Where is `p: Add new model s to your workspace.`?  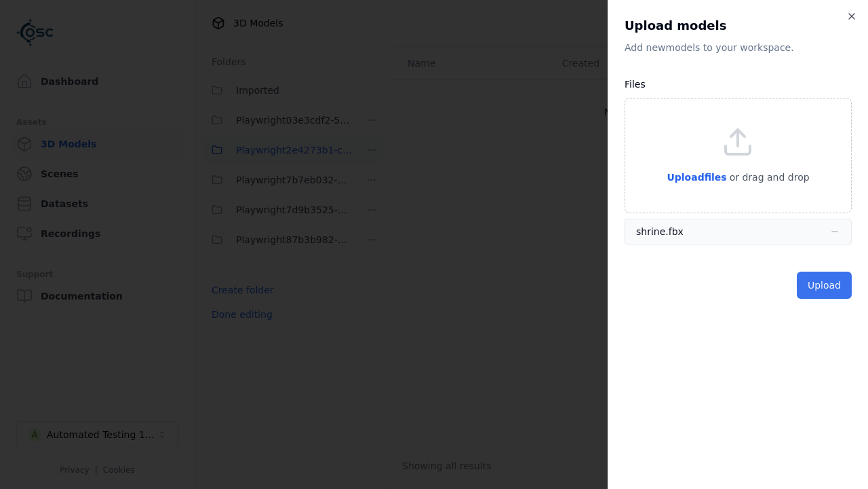
p: Add new model s to your workspace. is located at coordinates (738, 48).